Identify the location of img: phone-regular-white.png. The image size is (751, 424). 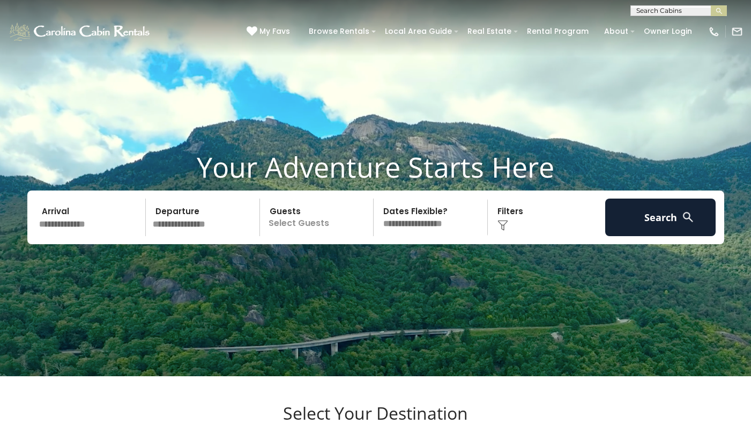
(714, 32).